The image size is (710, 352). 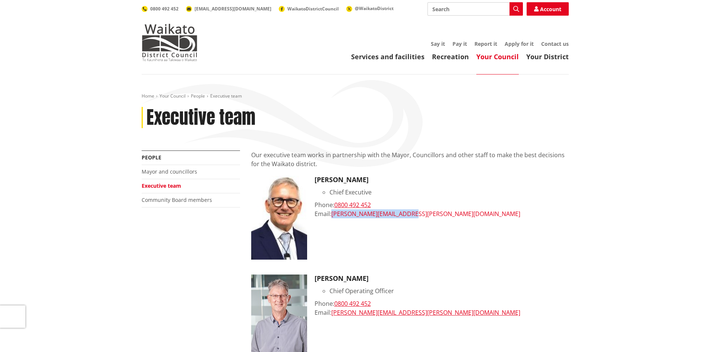 I want to click on a: Say it, so click(x=438, y=44).